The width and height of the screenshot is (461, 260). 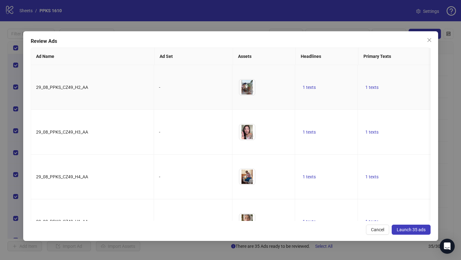 I want to click on th: Ad Name, so click(x=93, y=56).